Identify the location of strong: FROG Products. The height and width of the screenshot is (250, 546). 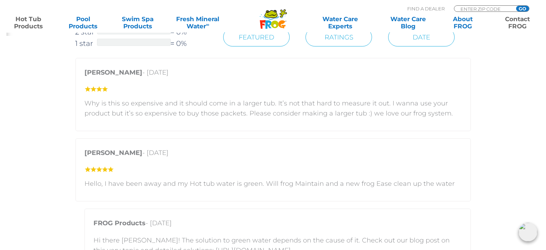
(120, 223).